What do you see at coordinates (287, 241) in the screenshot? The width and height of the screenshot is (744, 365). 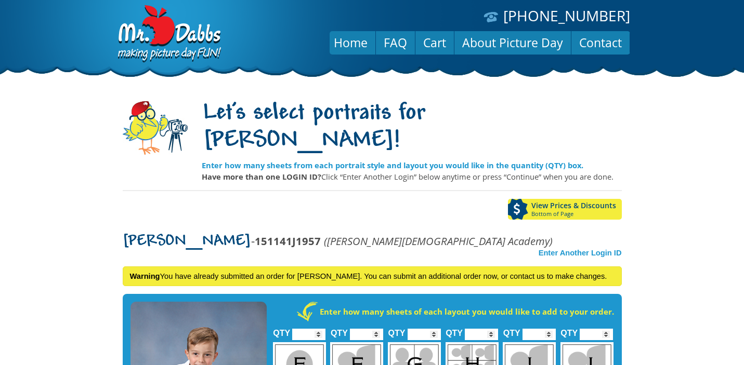 I see `strong: 151141J1957` at bounding box center [287, 241].